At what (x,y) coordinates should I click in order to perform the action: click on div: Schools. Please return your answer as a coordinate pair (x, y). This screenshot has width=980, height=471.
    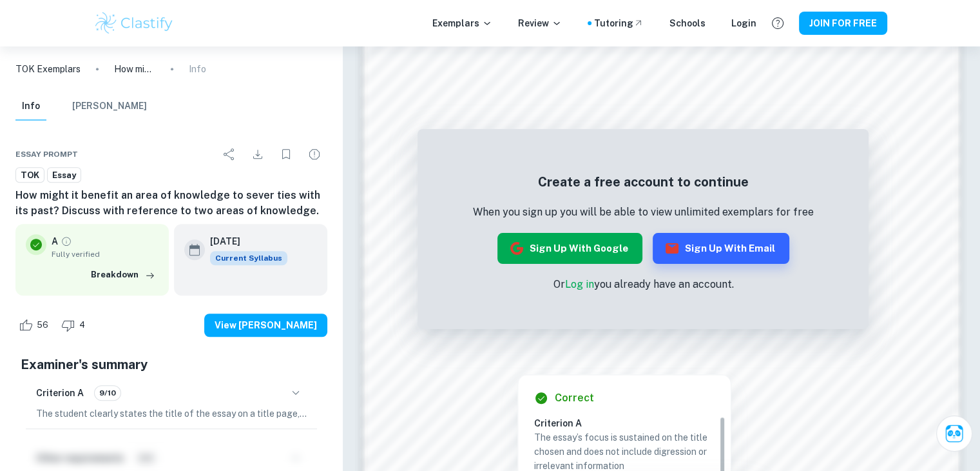
    Looking at the image, I should click on (687, 23).